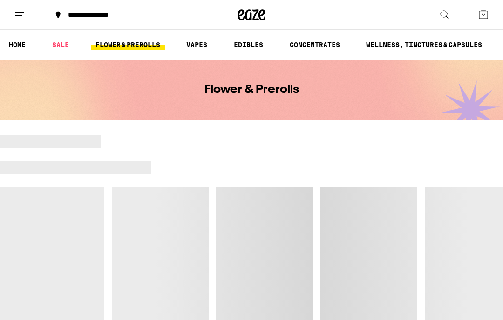 The width and height of the screenshot is (503, 320). Describe the element at coordinates (248, 45) in the screenshot. I see `a: EDIBLES` at that location.